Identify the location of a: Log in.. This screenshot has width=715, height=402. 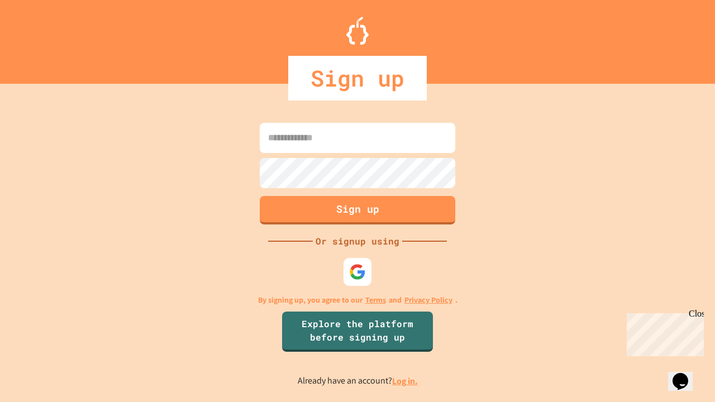
(405, 381).